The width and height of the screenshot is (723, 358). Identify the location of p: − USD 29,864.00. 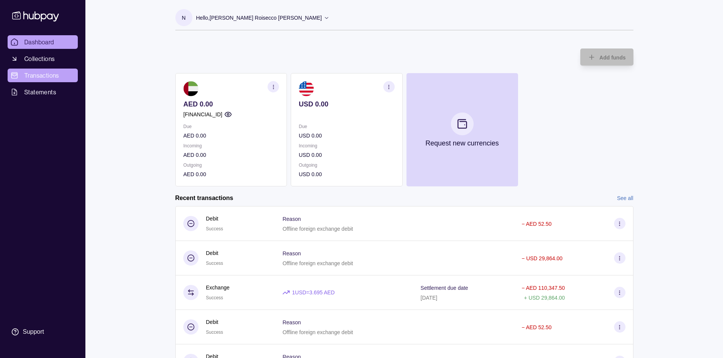
(542, 259).